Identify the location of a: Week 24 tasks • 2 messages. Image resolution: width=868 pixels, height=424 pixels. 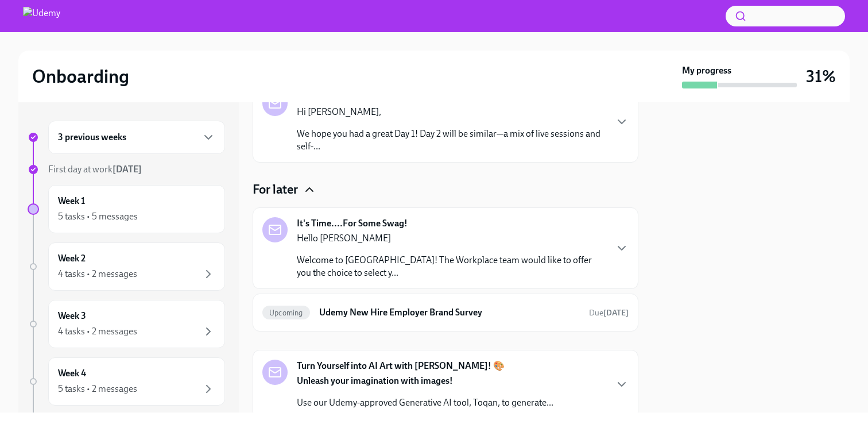
(126, 266).